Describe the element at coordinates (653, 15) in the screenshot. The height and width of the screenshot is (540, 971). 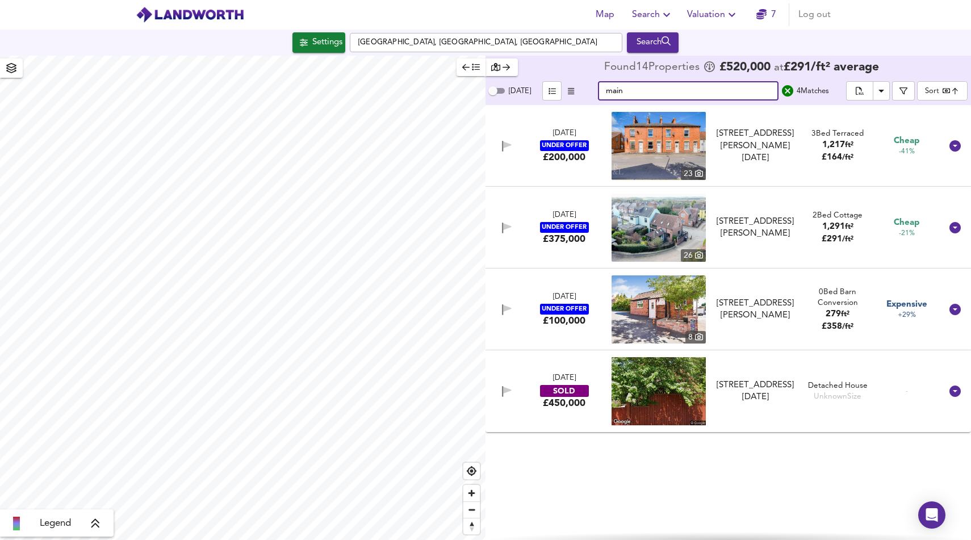
I see `span: Search` at that location.